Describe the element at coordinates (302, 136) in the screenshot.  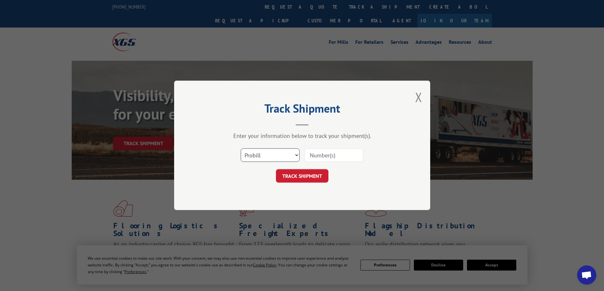
I see `div: Enter your information below to track your shipment(s).` at that location.